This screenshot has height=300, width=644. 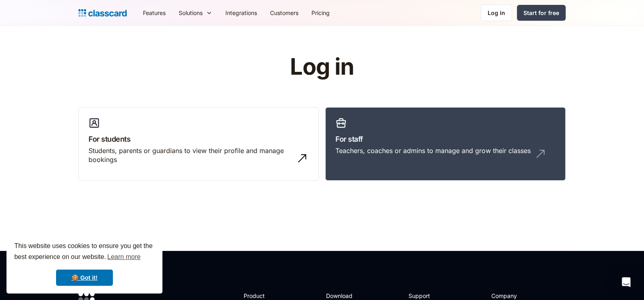 What do you see at coordinates (124, 257) in the screenshot?
I see `a: learn more about cookies` at bounding box center [124, 257].